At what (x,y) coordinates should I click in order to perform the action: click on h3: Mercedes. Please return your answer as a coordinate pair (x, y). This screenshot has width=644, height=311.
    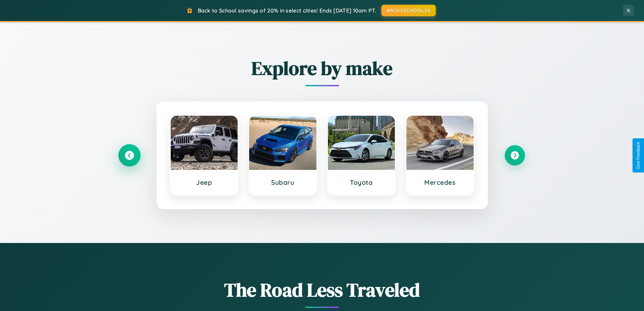
    Looking at the image, I should click on (440, 182).